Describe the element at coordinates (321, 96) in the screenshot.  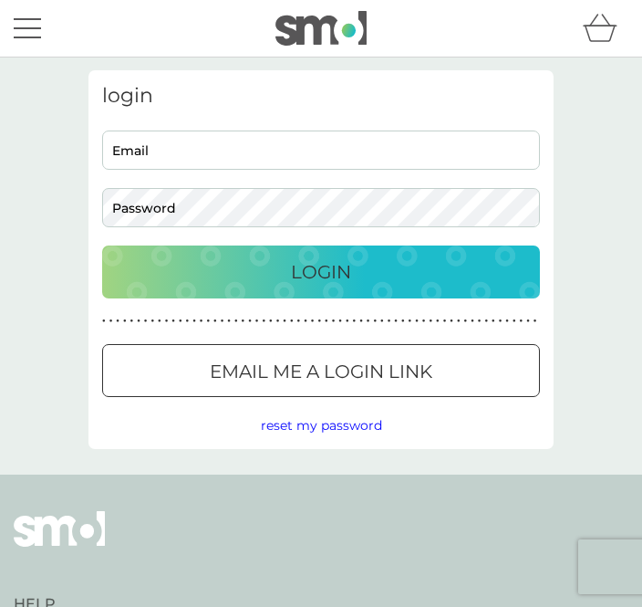
I see `h3: login` at that location.